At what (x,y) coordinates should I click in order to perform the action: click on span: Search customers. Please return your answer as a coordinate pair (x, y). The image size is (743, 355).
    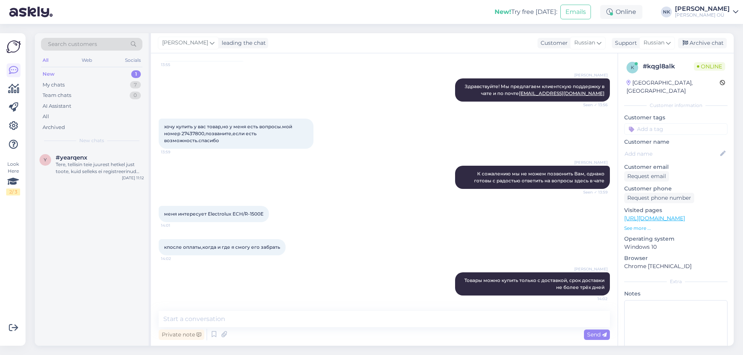
    Looking at the image, I should click on (72, 44).